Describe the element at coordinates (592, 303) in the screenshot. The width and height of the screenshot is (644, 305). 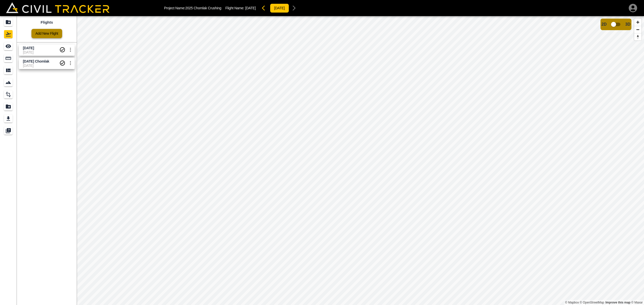
I see `a: OpenStreetMap` at that location.